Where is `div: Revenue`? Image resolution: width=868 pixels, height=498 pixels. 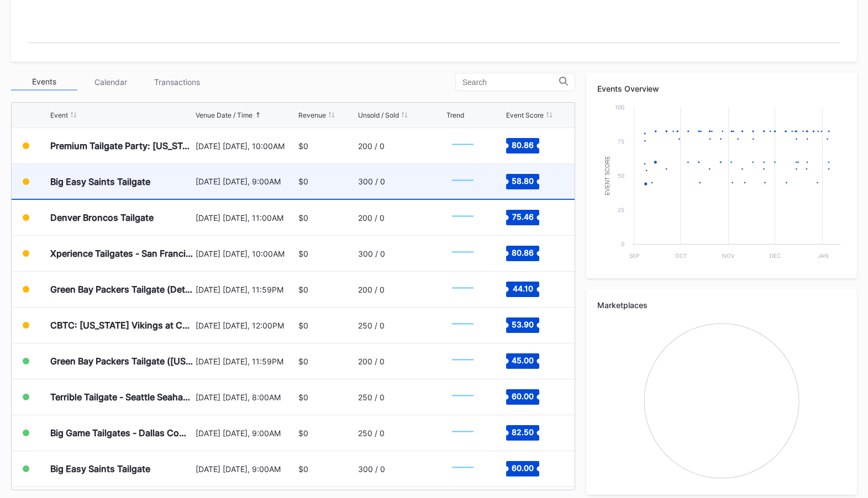 div: Revenue is located at coordinates (312, 115).